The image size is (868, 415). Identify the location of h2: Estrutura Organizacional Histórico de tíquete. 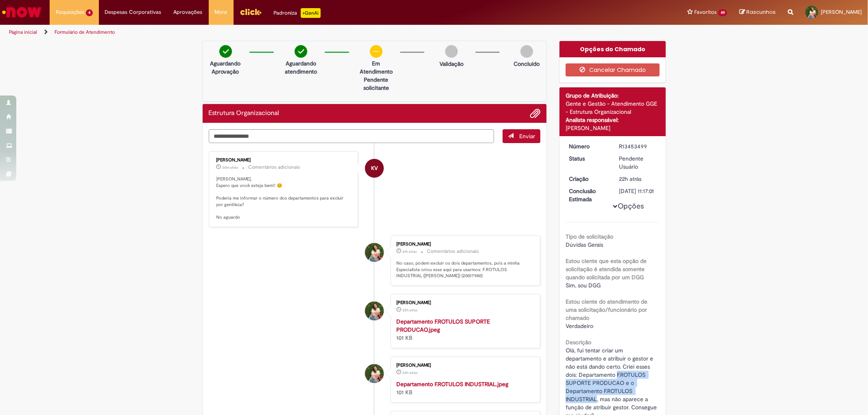
(244, 114).